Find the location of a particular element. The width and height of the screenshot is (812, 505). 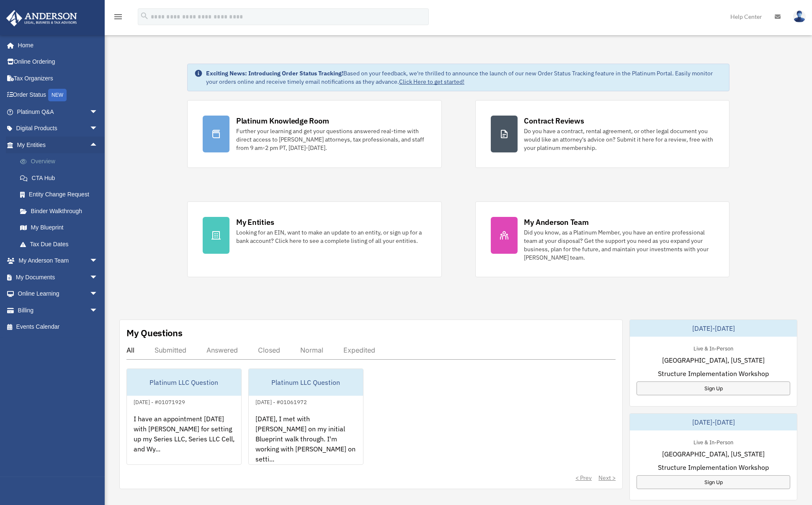

div: Do you have a contract, rental agreement, or other legal document you would like an attorney's ad... is located at coordinates (620, 140).